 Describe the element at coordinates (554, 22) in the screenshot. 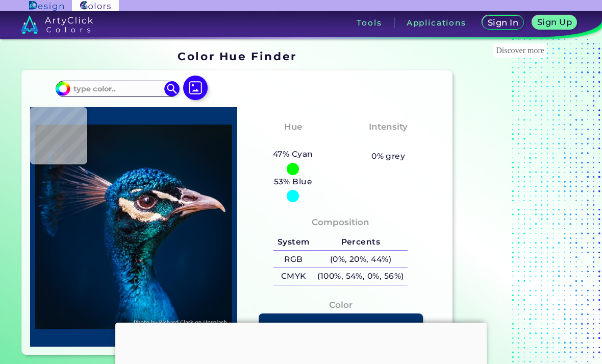

I see `a: Sign Up` at that location.